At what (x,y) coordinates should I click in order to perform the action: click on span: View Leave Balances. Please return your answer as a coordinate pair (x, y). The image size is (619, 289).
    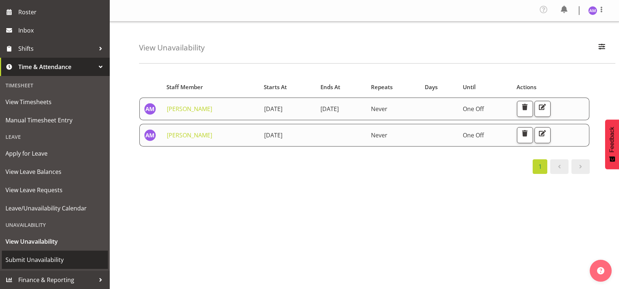
    Looking at the image, I should click on (55, 172).